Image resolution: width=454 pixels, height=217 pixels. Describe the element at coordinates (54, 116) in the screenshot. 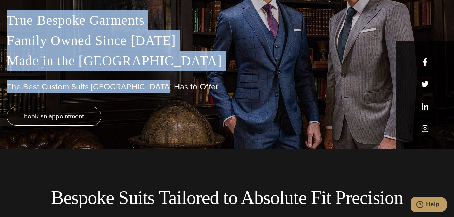

I see `a: book an appointment` at that location.